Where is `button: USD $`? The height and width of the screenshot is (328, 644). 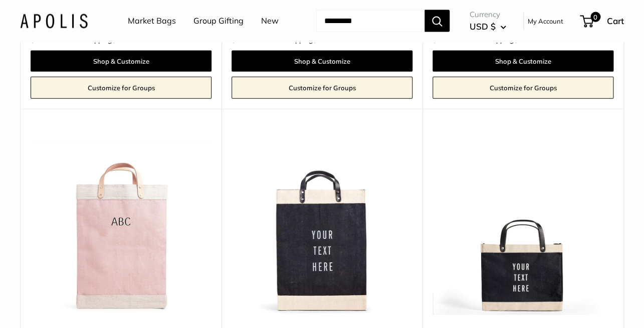 button: USD $ is located at coordinates (487, 27).